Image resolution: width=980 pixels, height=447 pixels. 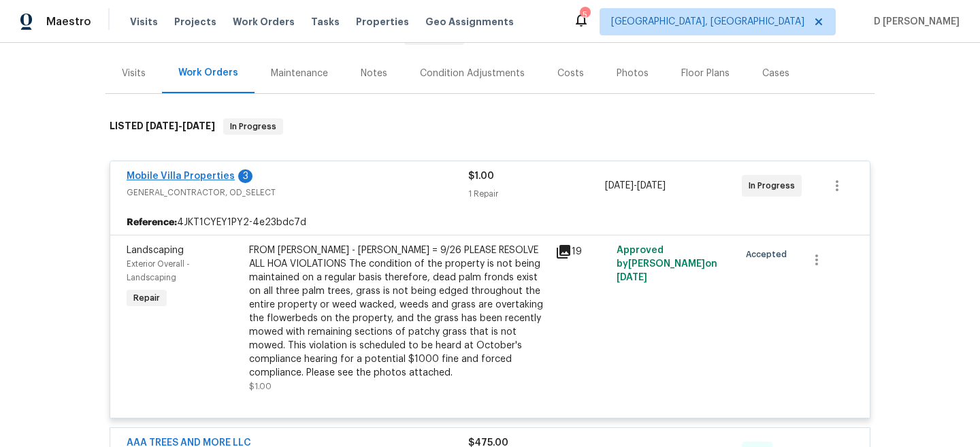 What do you see at coordinates (776, 74) in the screenshot?
I see `div: Cases` at bounding box center [776, 74].